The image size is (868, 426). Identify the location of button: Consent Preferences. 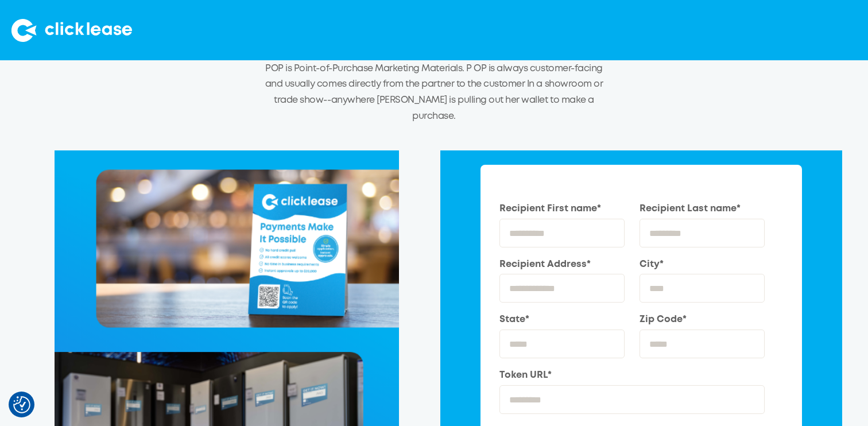
(22, 405).